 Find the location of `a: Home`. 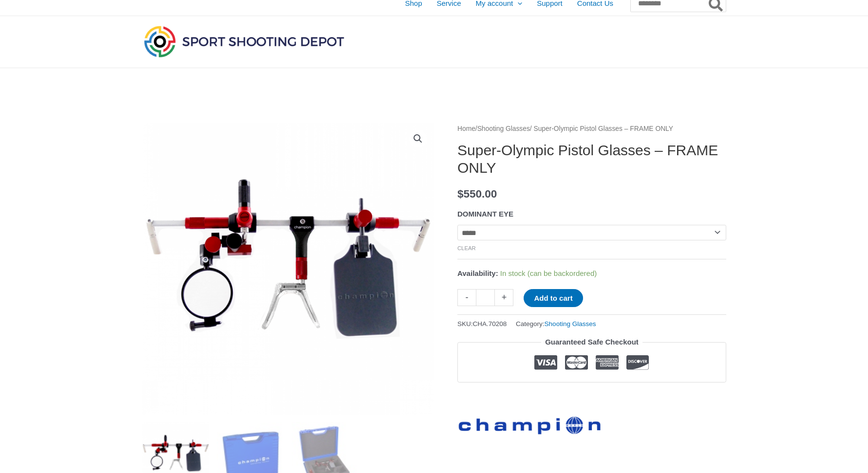

a: Home is located at coordinates (467, 128).